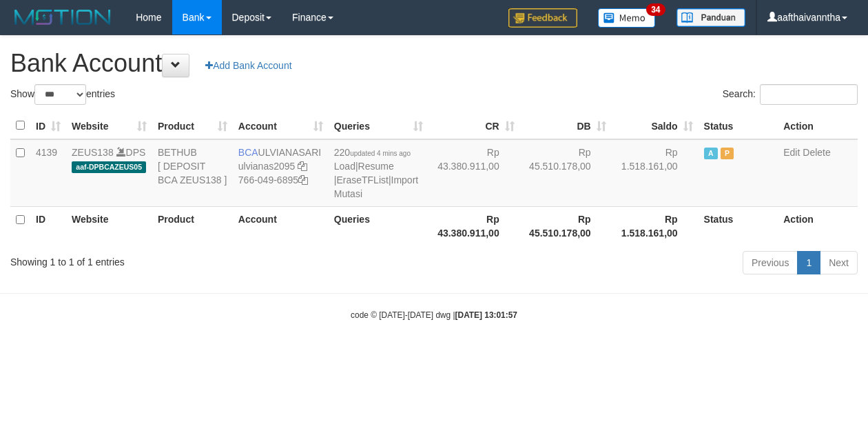 The width and height of the screenshot is (868, 442). What do you see at coordinates (109, 126) in the screenshot?
I see `th: Website: activate to sort column ascending` at bounding box center [109, 126].